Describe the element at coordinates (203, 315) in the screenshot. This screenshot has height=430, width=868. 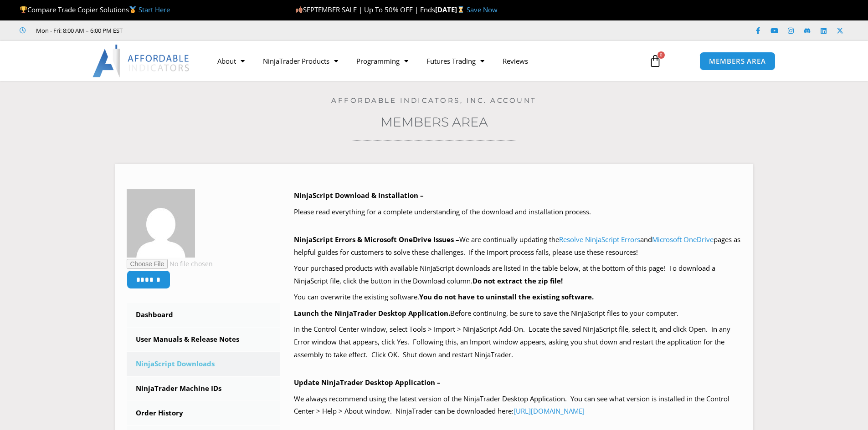
I see `a: Dashboard` at that location.